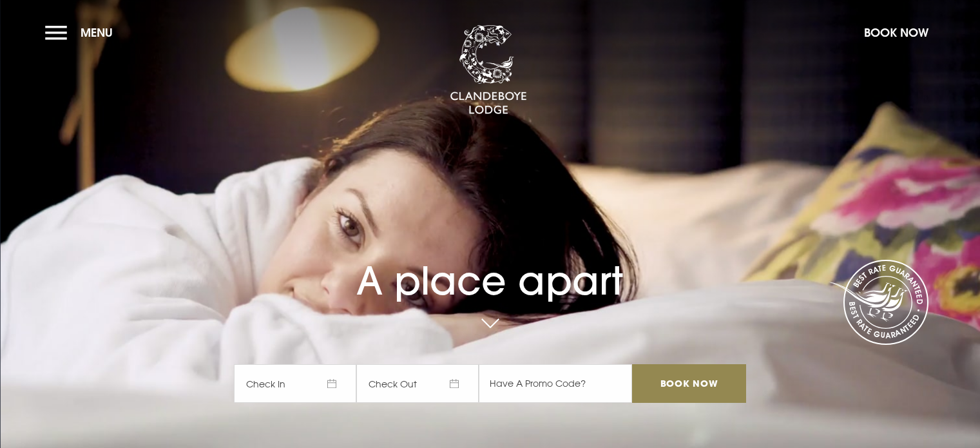  What do you see at coordinates (490, 267) in the screenshot?
I see `h1: A place apart` at bounding box center [490, 267].